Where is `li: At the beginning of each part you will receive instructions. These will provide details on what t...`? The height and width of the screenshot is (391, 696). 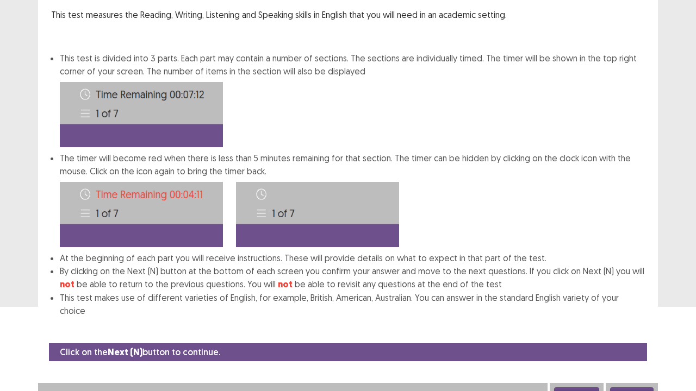 li: At the beginning of each part you will receive instructions. These will provide details on what t... is located at coordinates (352, 258).